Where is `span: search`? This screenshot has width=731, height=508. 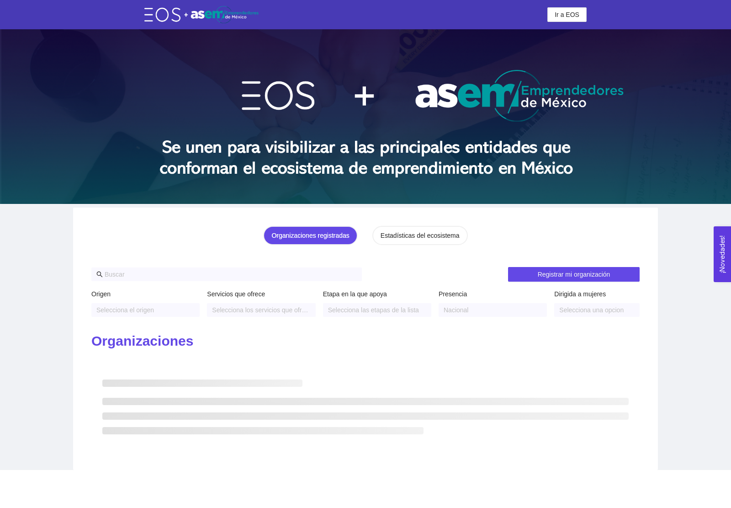 span: search is located at coordinates (100, 274).